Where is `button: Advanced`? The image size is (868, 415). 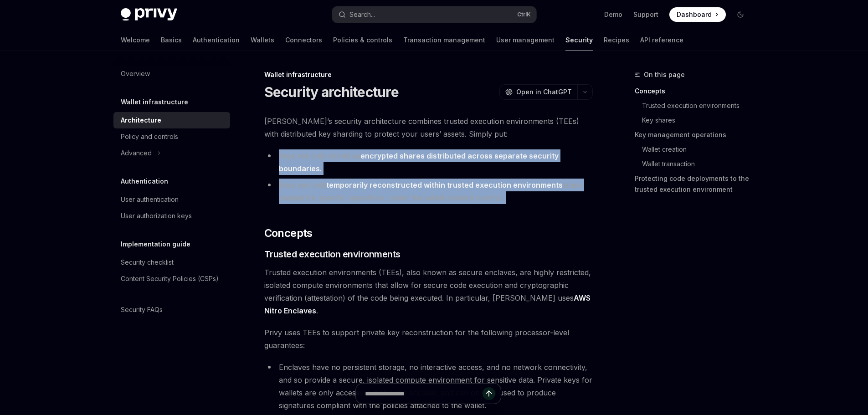 button: Advanced is located at coordinates (139, 153).